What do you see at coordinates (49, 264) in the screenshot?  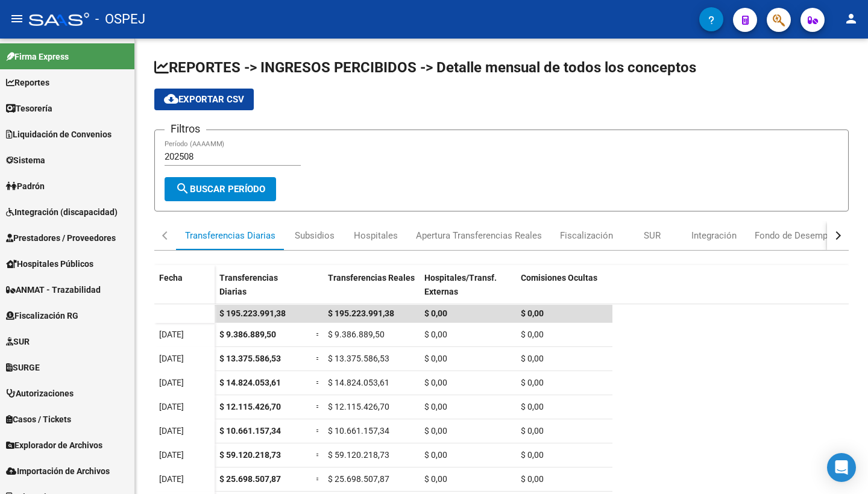 I see `span: Hospitales Públicos` at bounding box center [49, 264].